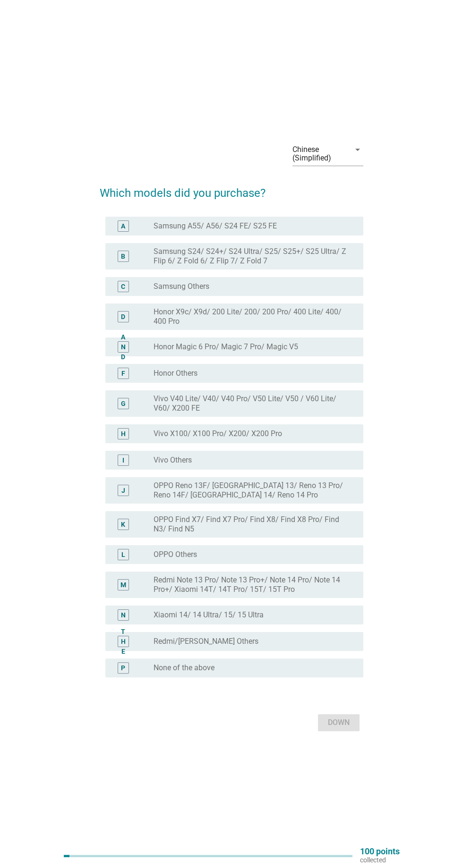  I want to click on div: N, so click(123, 615).